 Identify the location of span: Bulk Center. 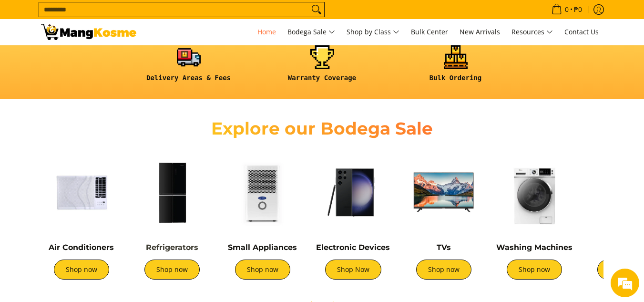
(430, 32).